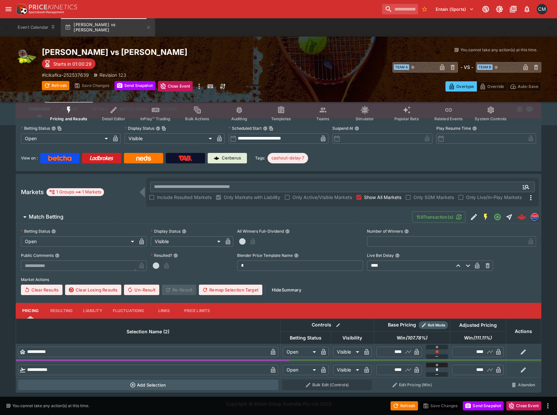  I want to click on button: Auto-Save, so click(524, 86).